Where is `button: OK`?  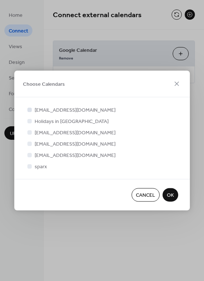
button: OK is located at coordinates (170, 195).